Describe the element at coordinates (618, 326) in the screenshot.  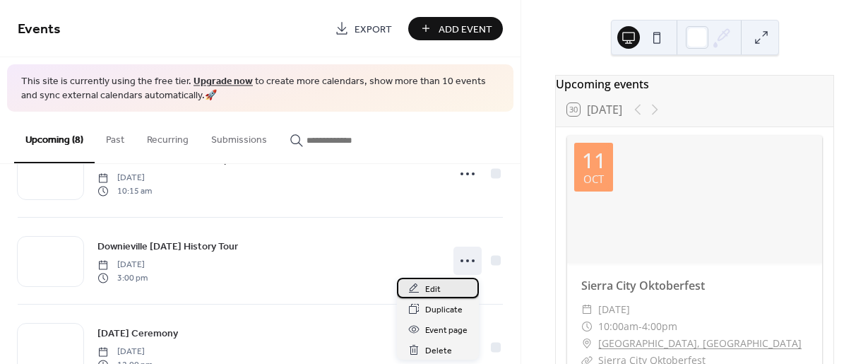
I see `span: 10:00am` at that location.